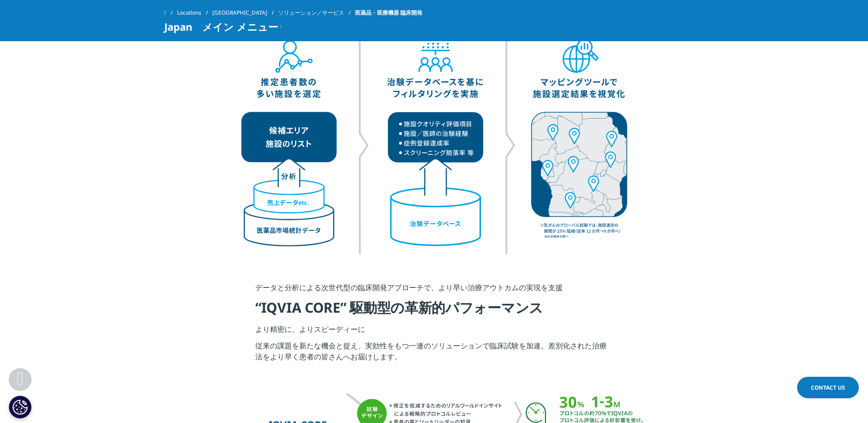 This screenshot has height=423, width=868. What do you see at coordinates (434, 291) in the screenshot?
I see `p: データと分析による次世代型の臨床開発アプローチで、より早い治療アウトカムの実現を支援` at bounding box center [434, 291].